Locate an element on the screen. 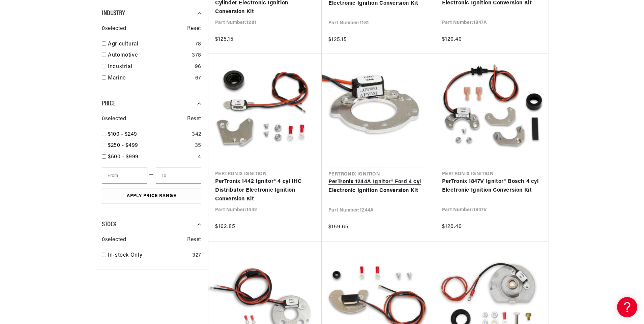 The image size is (644, 324). a: PerTronix 1244A Ignitor® Ford 4 cyl Electronic Ignition Conversion Kit is located at coordinates (378, 186).